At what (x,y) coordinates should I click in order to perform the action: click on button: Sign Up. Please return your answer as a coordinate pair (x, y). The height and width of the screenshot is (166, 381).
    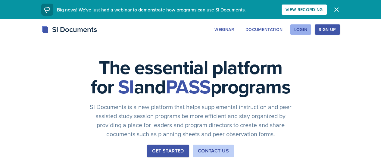
    Looking at the image, I should click on (327, 30).